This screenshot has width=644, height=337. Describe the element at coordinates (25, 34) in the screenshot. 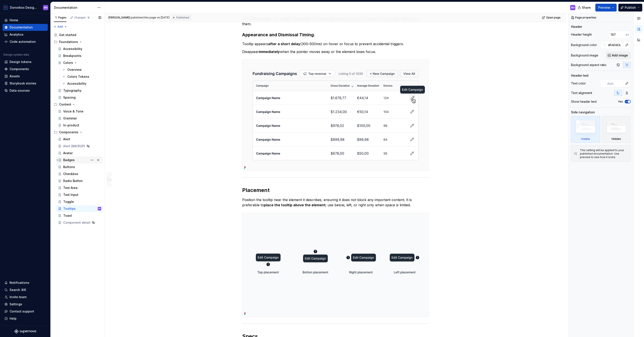

I see `a: Analytics` at that location.